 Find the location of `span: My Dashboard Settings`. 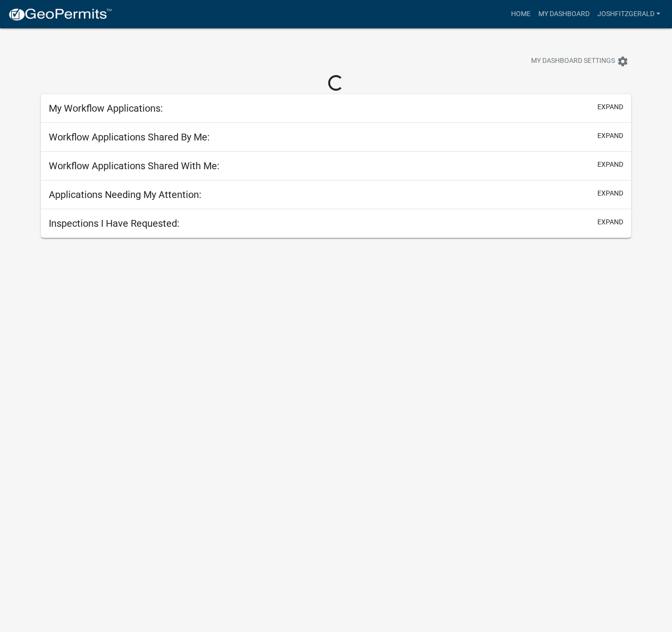

span: My Dashboard Settings is located at coordinates (573, 62).